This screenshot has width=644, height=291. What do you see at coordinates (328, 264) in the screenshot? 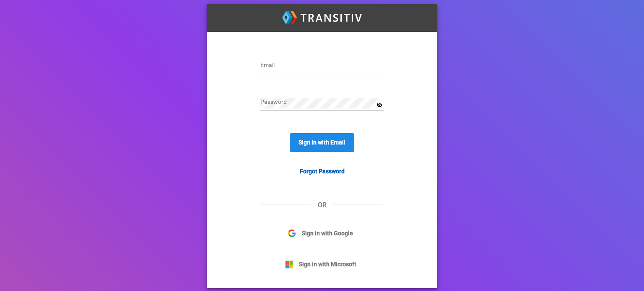
I see `span: Sign in with Microsoft` at bounding box center [328, 264].